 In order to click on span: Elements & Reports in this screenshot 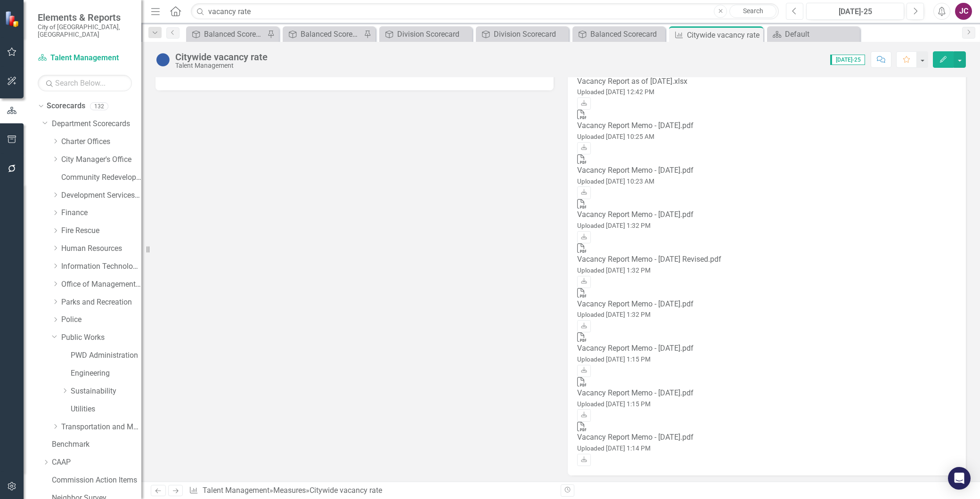, I will do `click(85, 17)`.